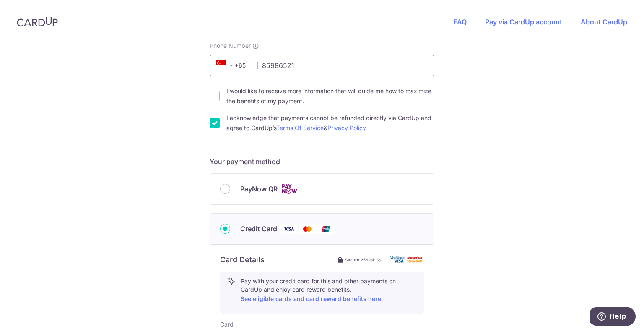 This screenshot has width=644, height=332. Describe the element at coordinates (407, 260) in the screenshot. I see `img: card secure` at that location.